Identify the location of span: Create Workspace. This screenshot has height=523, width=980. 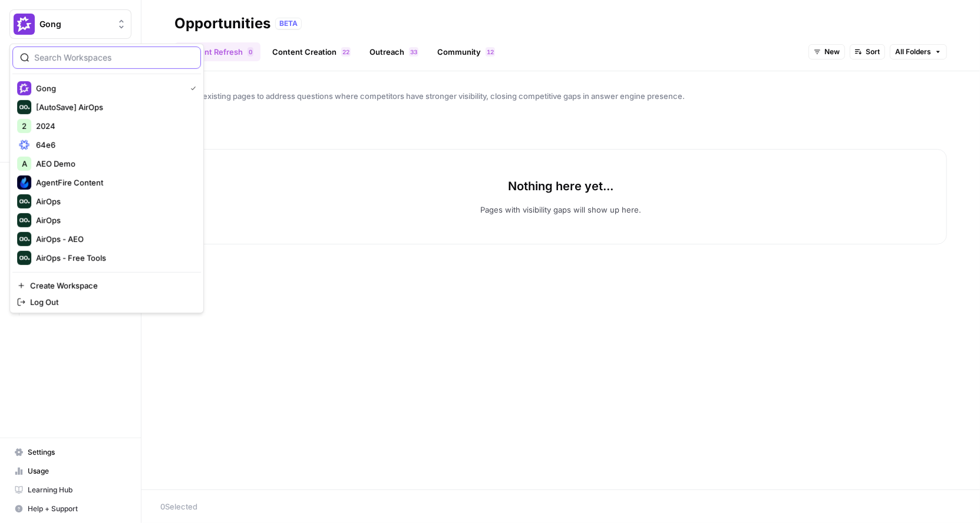
(111, 286).